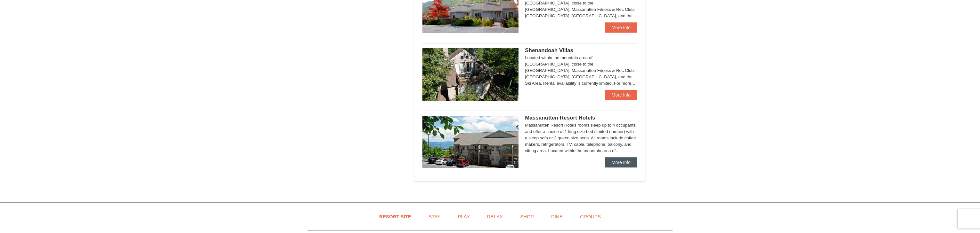 This screenshot has height=233, width=980. I want to click on a: Shop, so click(526, 216).